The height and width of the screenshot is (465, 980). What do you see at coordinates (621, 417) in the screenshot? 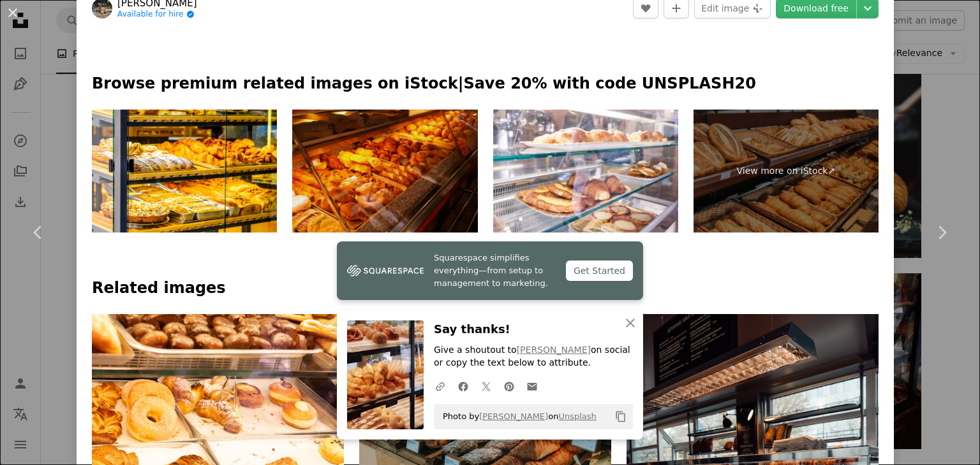
I see `button: Copy to clipboard` at bounding box center [621, 417].